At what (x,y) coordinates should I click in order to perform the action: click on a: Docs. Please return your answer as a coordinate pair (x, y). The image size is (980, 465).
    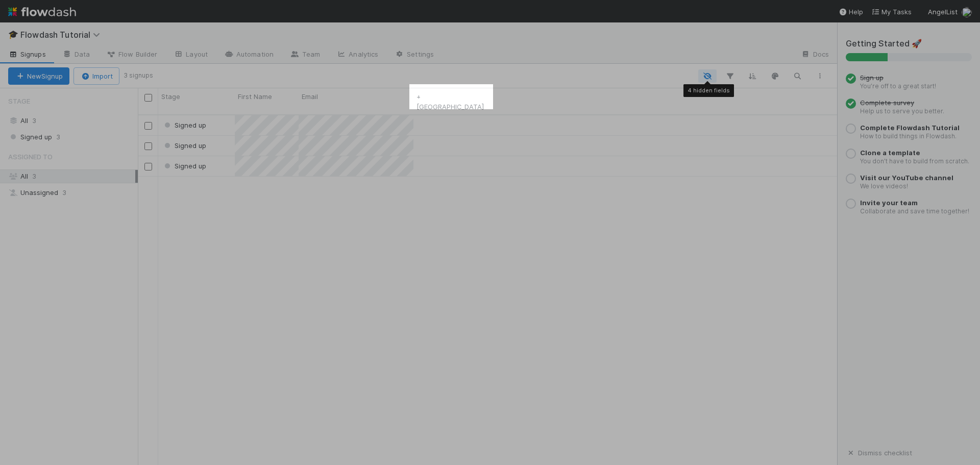
    Looking at the image, I should click on (814, 55).